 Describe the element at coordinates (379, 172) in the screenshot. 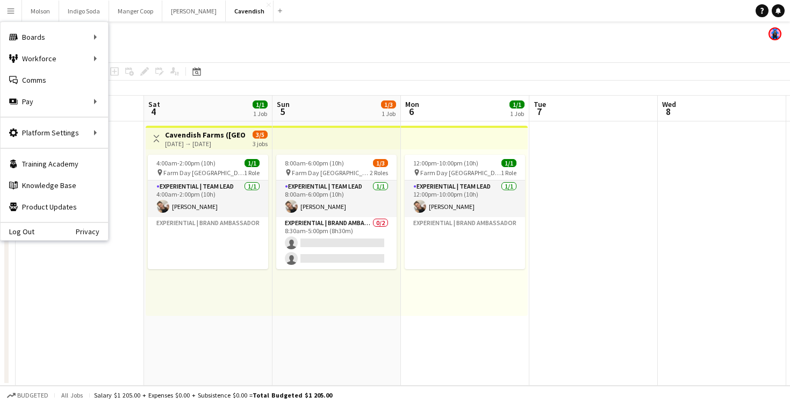

I see `span: 2 Roles` at that location.